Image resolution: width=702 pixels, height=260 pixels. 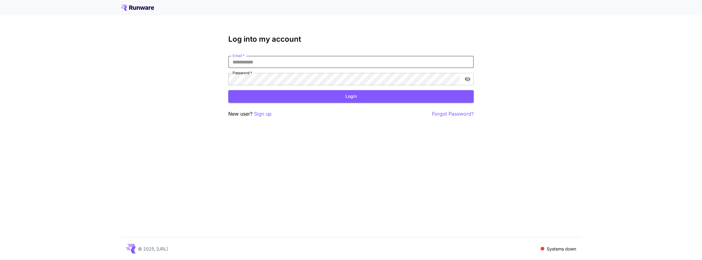 I want to click on p: Systems down, so click(x=562, y=249).